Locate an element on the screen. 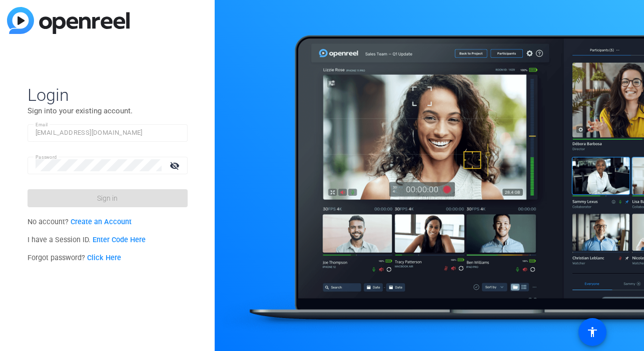 The width and height of the screenshot is (644, 351). a: Create an Account is located at coordinates (101, 222).